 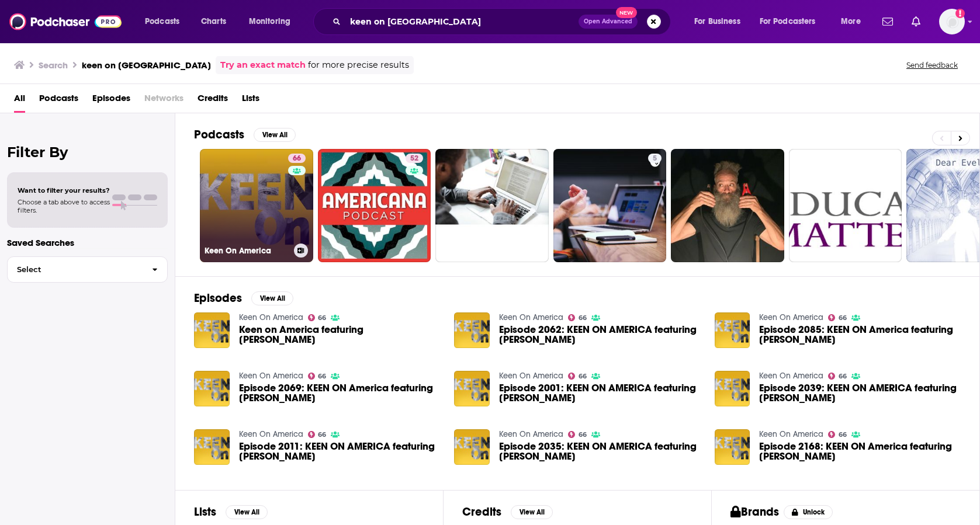 I want to click on a: Episode 2069: KEEN ON America featuring Bobi Conn, so click(x=212, y=388).